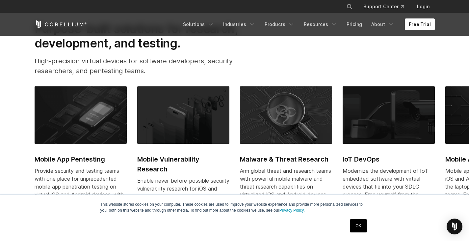 The image size is (469, 241). I want to click on div: Modernize the development of IoT embedded software with virtual devices that tie into your SDLC p..., so click(389, 198).